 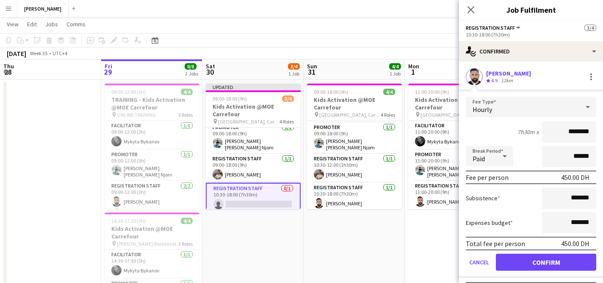 What do you see at coordinates (39, 53) in the screenshot?
I see `span: Week 35` at bounding box center [39, 53].